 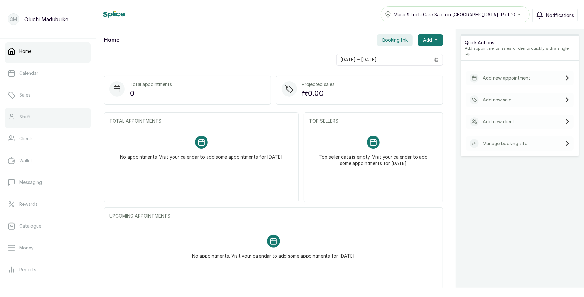 What do you see at coordinates (26, 160) in the screenshot?
I see `p: Wallet` at bounding box center [26, 160].